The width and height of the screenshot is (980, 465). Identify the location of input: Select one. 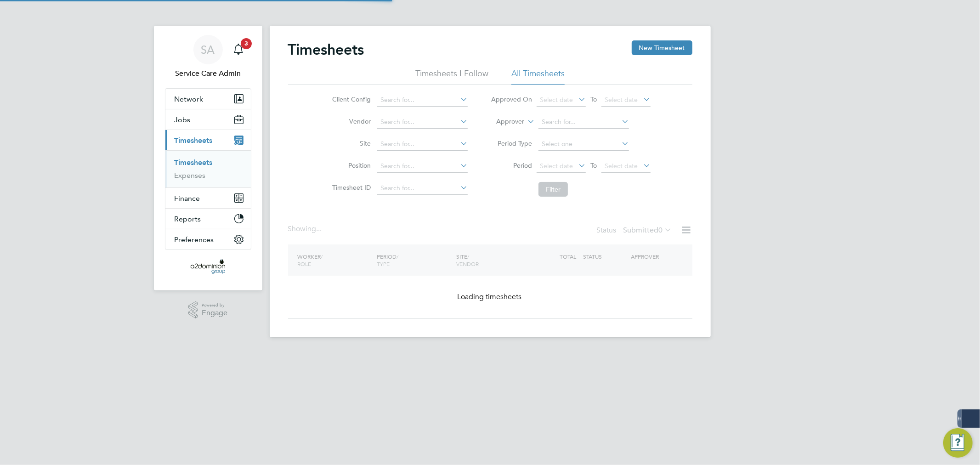
(584, 144).